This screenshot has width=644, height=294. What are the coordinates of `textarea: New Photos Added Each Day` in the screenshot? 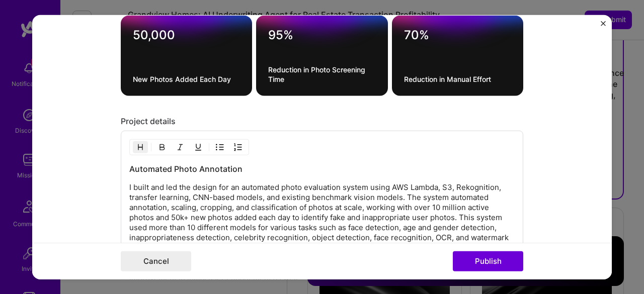 It's located at (186, 79).